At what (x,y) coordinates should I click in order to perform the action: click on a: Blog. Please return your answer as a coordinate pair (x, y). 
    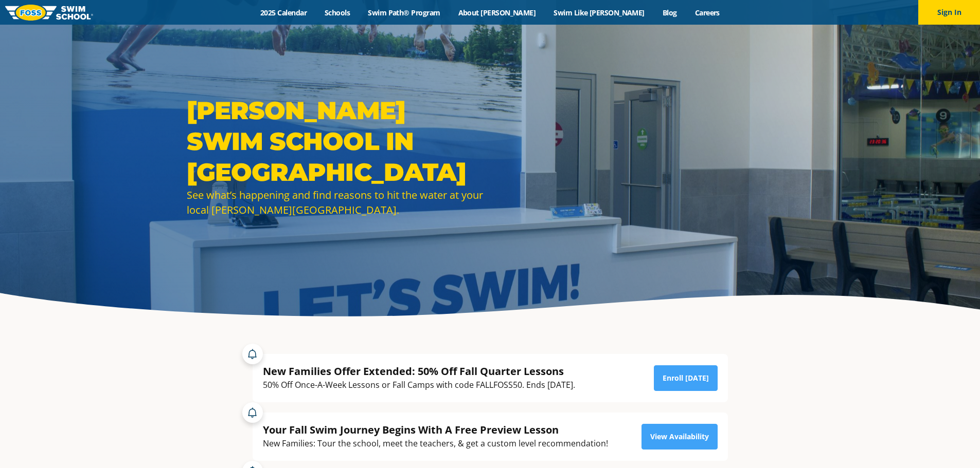
    Looking at the image, I should click on (669, 13).